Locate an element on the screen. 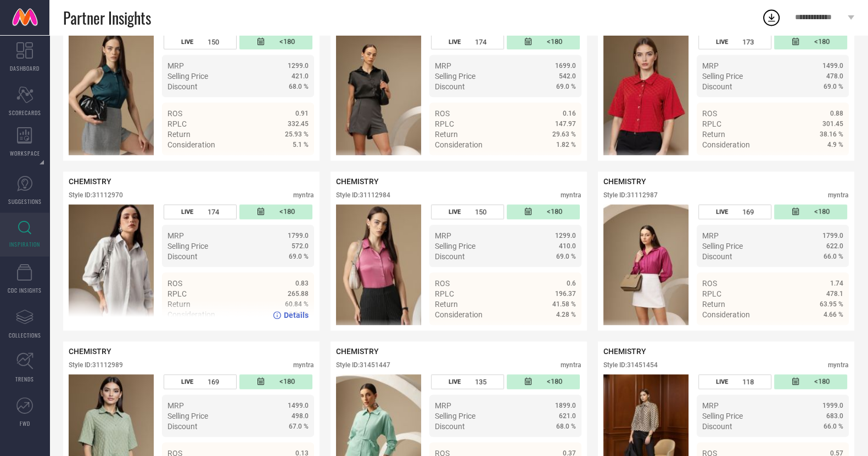 Image resolution: width=868 pixels, height=456 pixels. span: 5.1 % is located at coordinates (300, 145).